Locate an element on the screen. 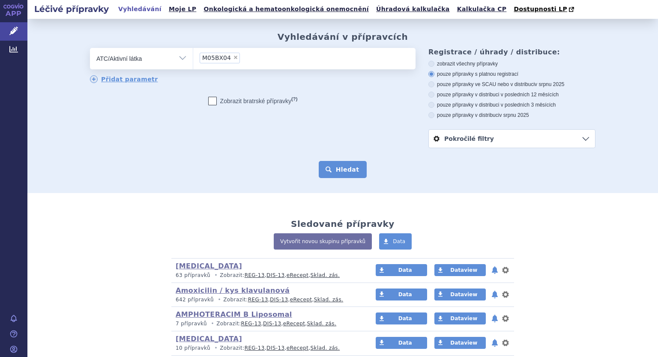 The width and height of the screenshot is (658, 357). a: Amoxicilin / kys klavulanová is located at coordinates (233, 290).